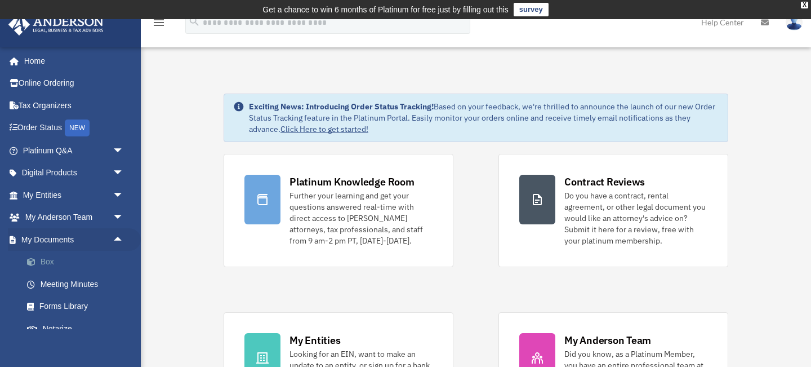 The image size is (811, 367). I want to click on a: Order StatusNEW, so click(74, 128).